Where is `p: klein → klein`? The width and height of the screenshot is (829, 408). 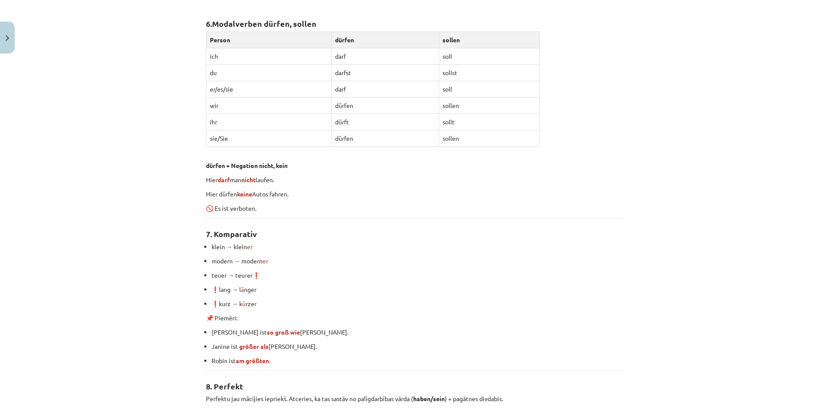
p: klein → klein is located at coordinates (417, 247).